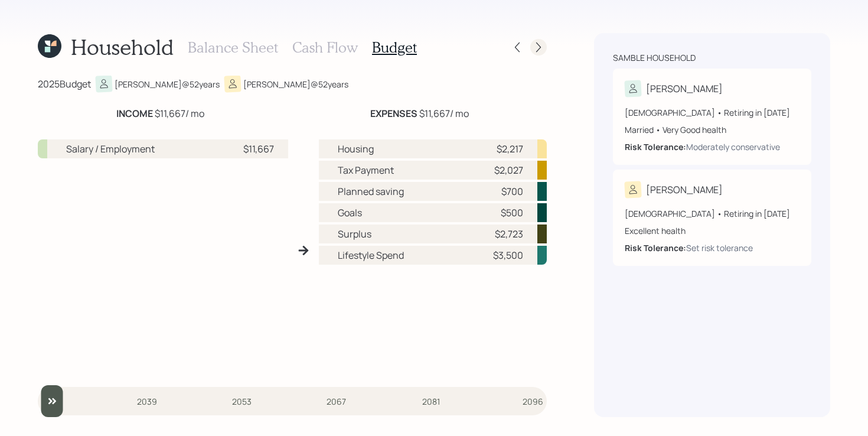  I want to click on b: INCOME, so click(134, 113).